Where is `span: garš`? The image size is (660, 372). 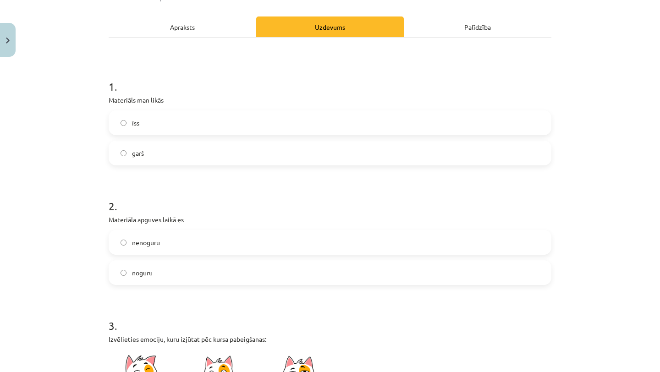
span: garš is located at coordinates (138, 153).